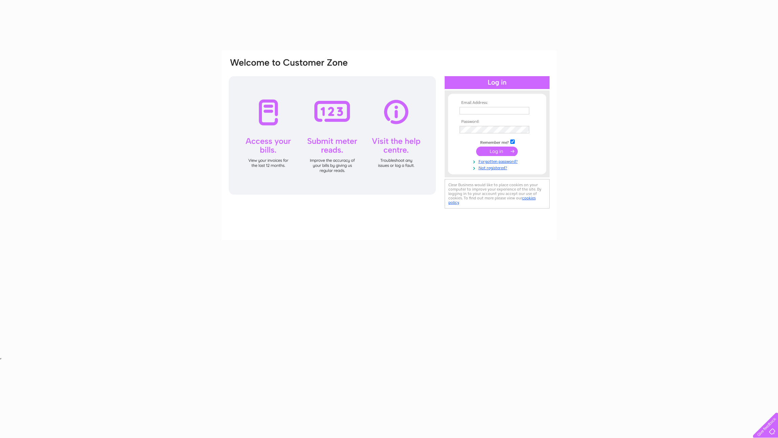 The image size is (778, 438). What do you see at coordinates (497, 122) in the screenshot?
I see `th: Password:` at bounding box center [497, 122].